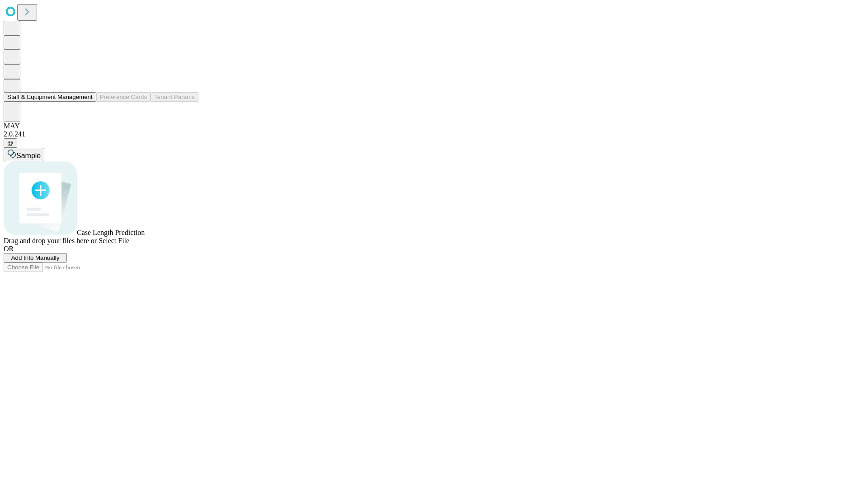 This screenshot has width=868, height=488. What do you see at coordinates (123, 97) in the screenshot?
I see `button: Preference Cards` at bounding box center [123, 97].